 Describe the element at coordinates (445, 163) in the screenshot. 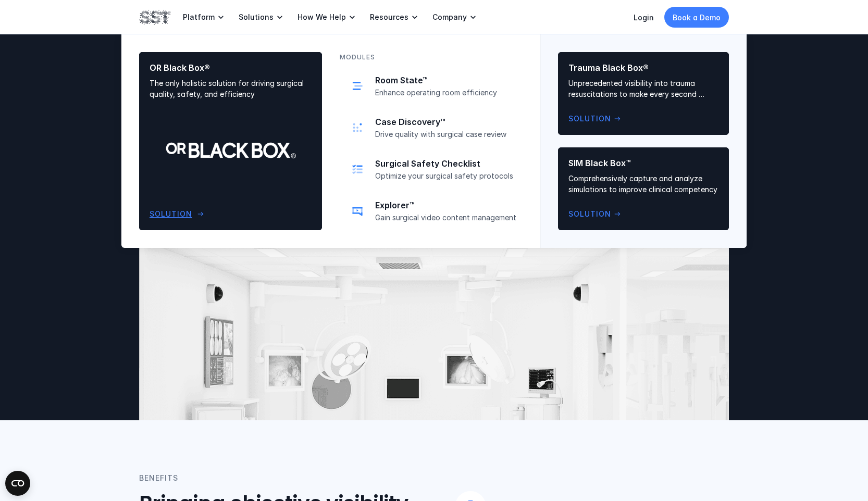

I see `p: Surgical Safety Checklist` at that location.